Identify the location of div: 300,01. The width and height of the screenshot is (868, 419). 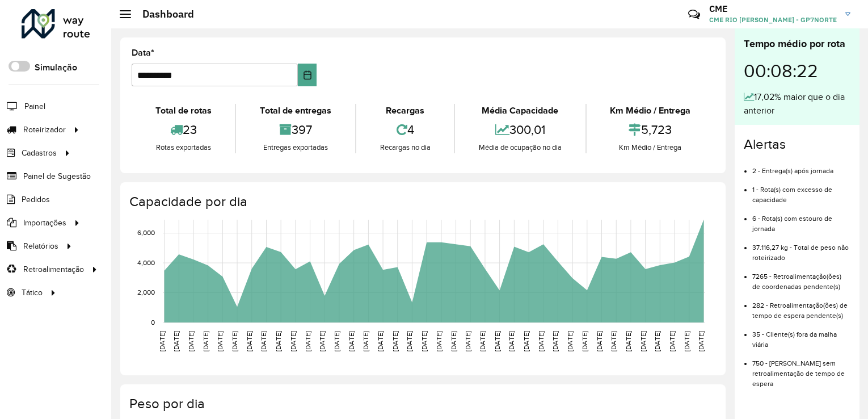
(520, 130).